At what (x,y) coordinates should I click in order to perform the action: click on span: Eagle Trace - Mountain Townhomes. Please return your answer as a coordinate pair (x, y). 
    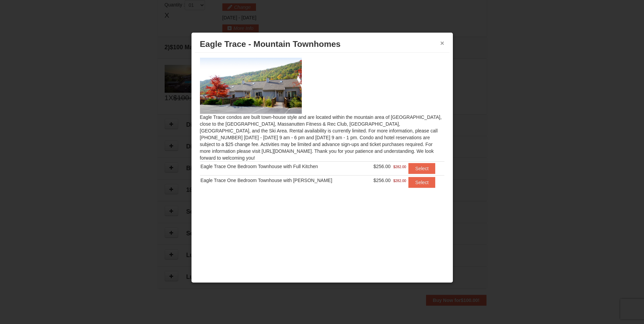
    Looking at the image, I should click on (270, 44).